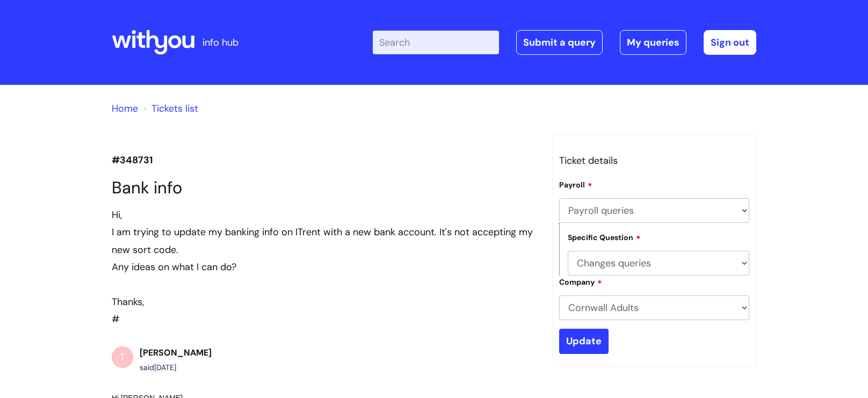  Describe the element at coordinates (585, 341) in the screenshot. I see `input: Update` at that location.